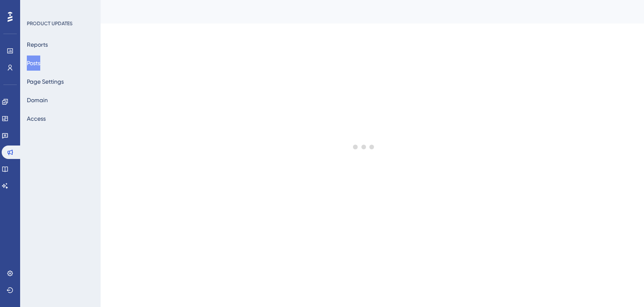  I want to click on button: Posts, so click(34, 63).